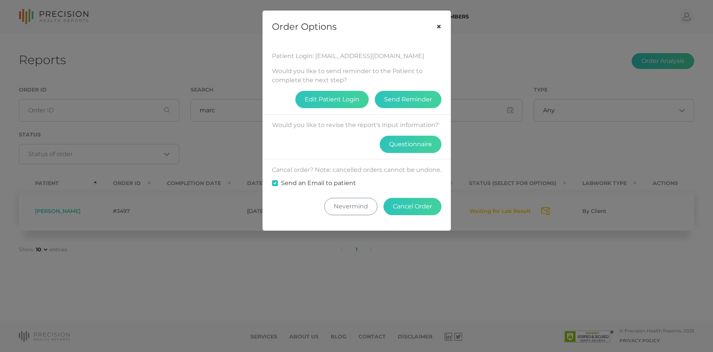 Image resolution: width=713 pixels, height=352 pixels. What do you see at coordinates (318, 183) in the screenshot?
I see `label: Send an Email to patient` at bounding box center [318, 183].